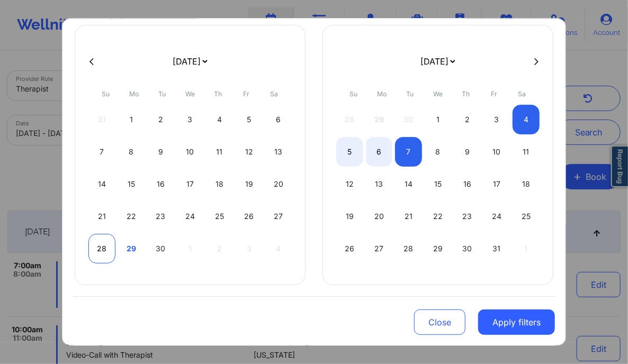 This screenshot has width=628, height=364. What do you see at coordinates (409, 217) in the screenshot?
I see `div: Tue Oct 21 2025` at bounding box center [409, 217].